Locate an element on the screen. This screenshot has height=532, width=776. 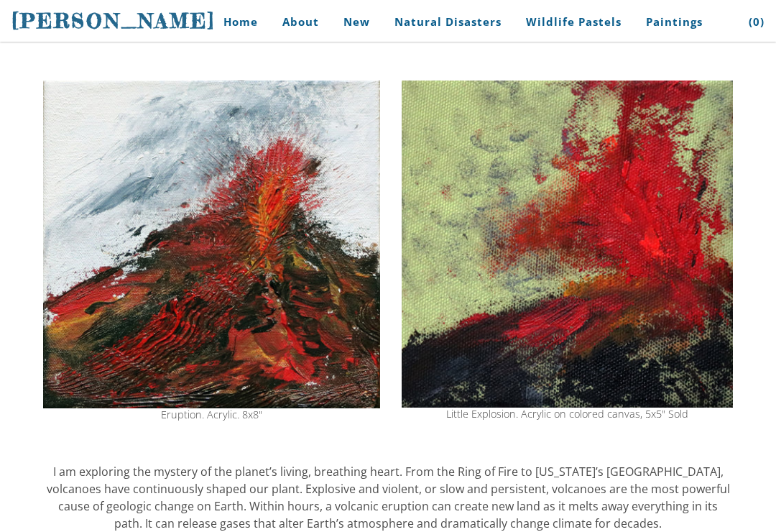
a: (0) is located at coordinates (751, 22).